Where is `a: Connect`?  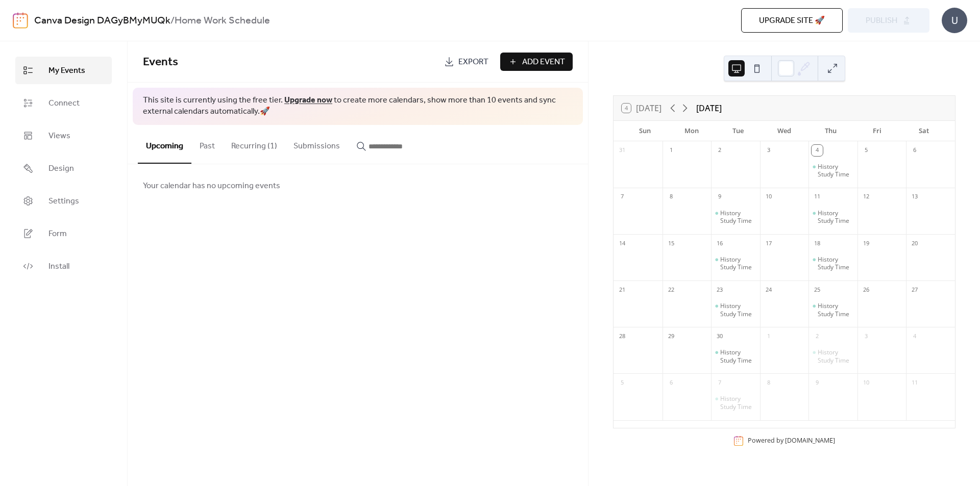 a: Connect is located at coordinates (64, 103).